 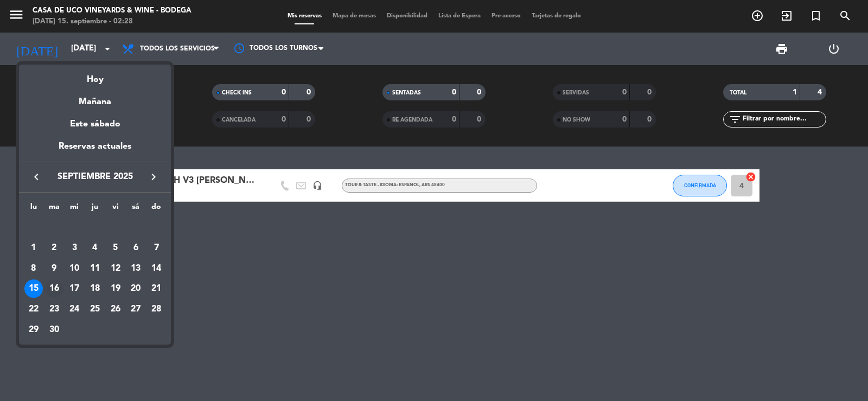 What do you see at coordinates (54, 269) in the screenshot?
I see `td: 9 de septiembre de 2025` at bounding box center [54, 269].